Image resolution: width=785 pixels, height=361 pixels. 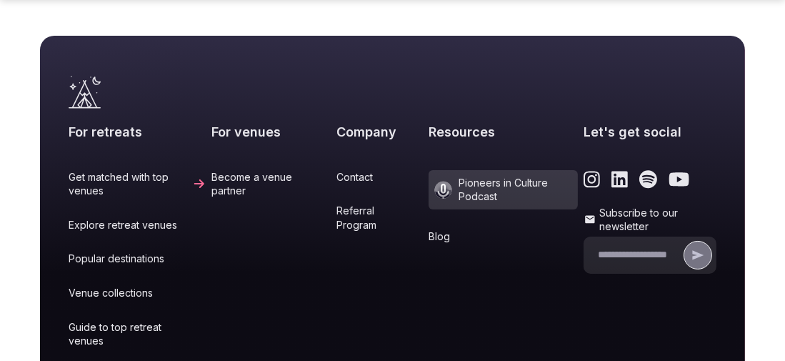 I want to click on label: Subscribe to our newsletter, so click(x=650, y=219).